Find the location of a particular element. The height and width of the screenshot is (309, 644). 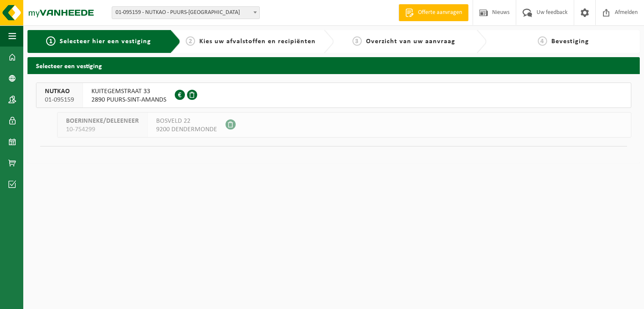

span: Offerte aanvragen is located at coordinates (440, 13).